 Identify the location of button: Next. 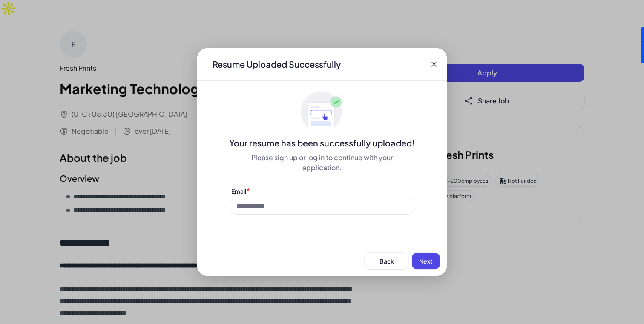
(426, 261).